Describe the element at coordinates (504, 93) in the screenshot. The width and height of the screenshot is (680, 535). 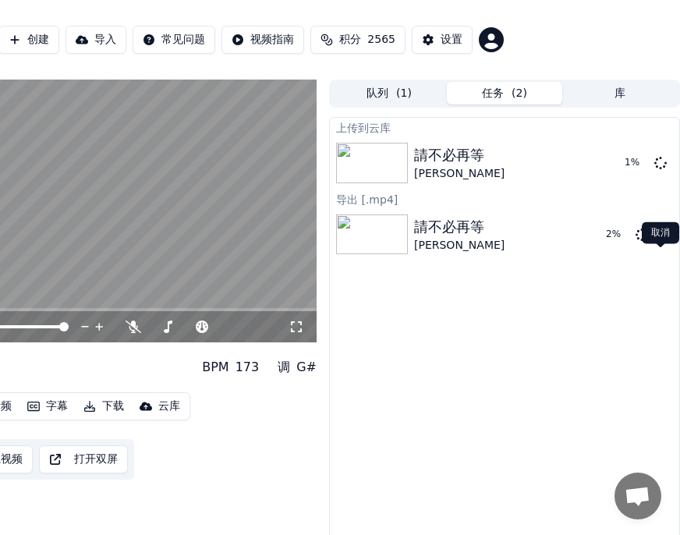
I see `button: 任务` at that location.